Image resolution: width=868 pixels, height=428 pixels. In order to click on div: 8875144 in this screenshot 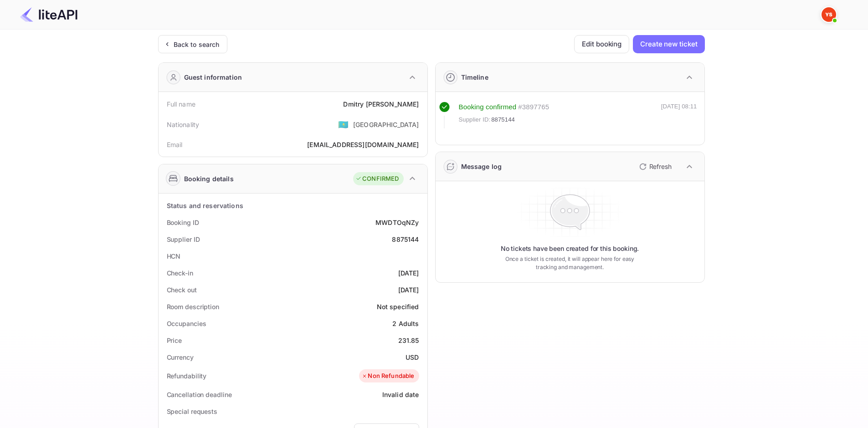, I will do `click(405, 239)`.